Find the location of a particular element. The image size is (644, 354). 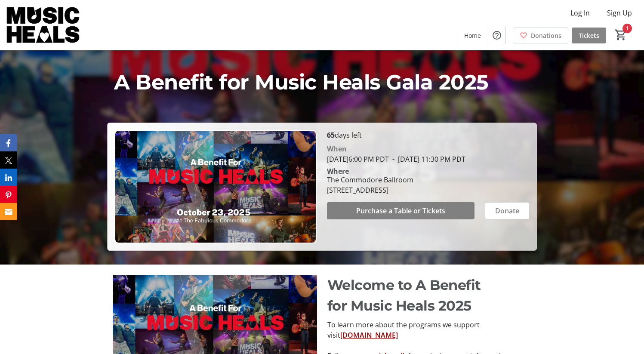

img: Music Heals Charitable Foundation's Logo is located at coordinates (44, 25).